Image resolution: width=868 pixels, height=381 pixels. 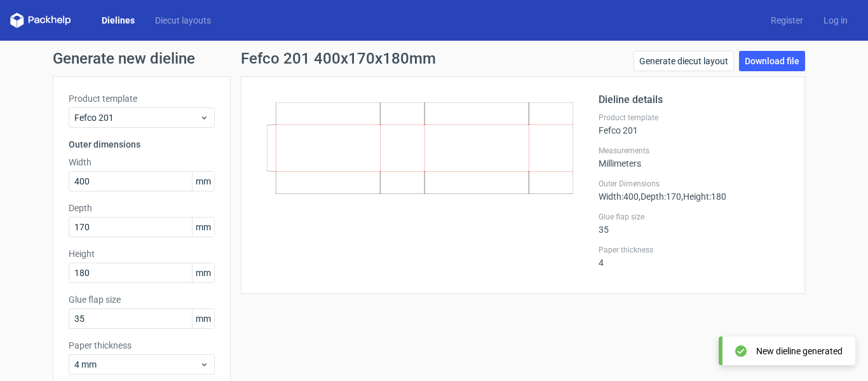 I want to click on span: Fefco 201, so click(x=137, y=117).